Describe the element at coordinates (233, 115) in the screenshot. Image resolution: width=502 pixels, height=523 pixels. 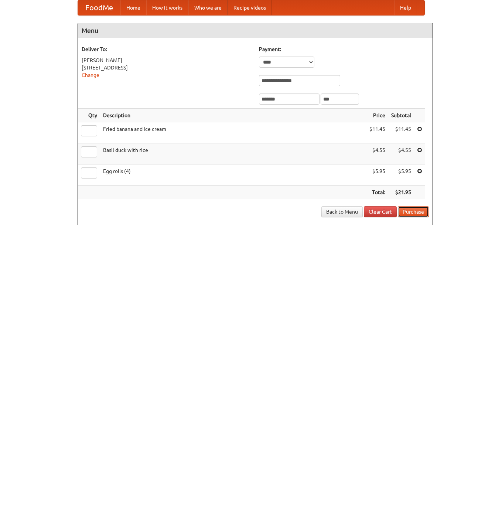
I see `th: Description` at that location.